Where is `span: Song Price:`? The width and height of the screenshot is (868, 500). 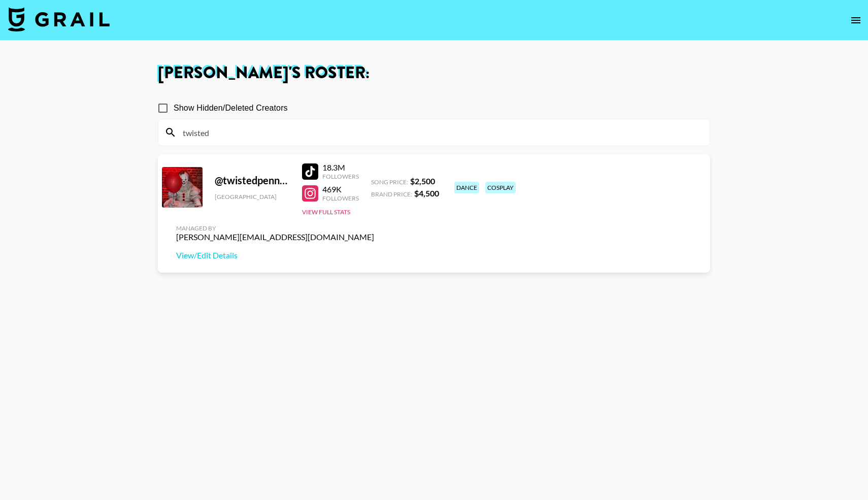 span: Song Price: is located at coordinates (389, 182).